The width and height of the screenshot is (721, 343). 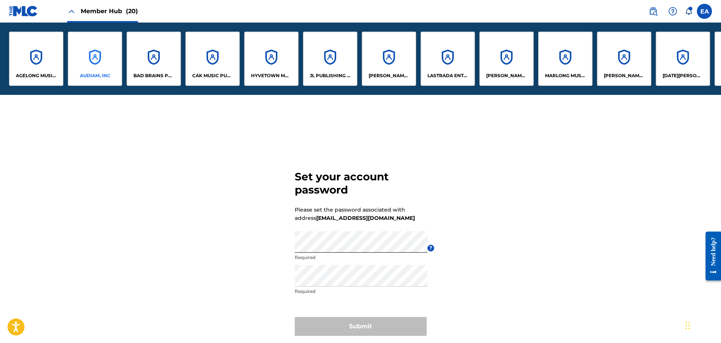 What do you see at coordinates (132, 11) in the screenshot?
I see `span: (20)` at bounding box center [132, 11].